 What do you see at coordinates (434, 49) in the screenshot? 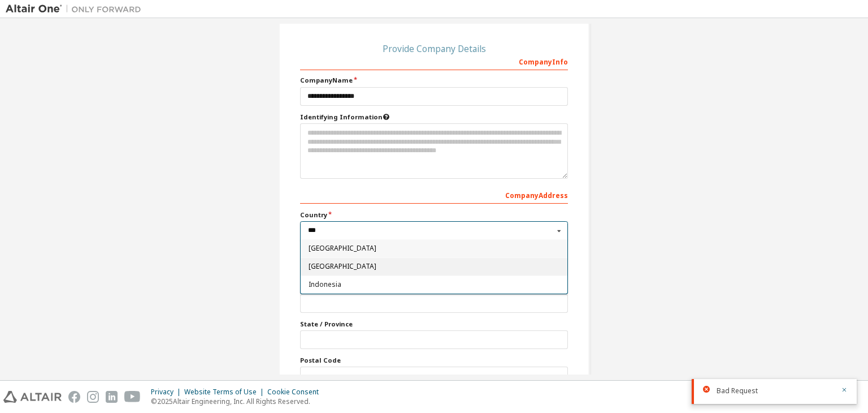
I see `div: Provide Company Details` at bounding box center [434, 49].